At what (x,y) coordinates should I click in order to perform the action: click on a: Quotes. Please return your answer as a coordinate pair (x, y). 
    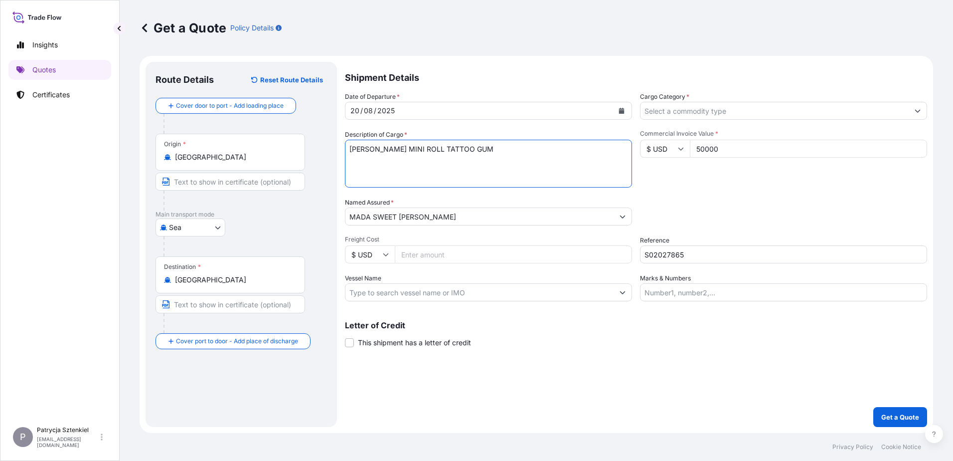
    Looking at the image, I should click on (60, 70).